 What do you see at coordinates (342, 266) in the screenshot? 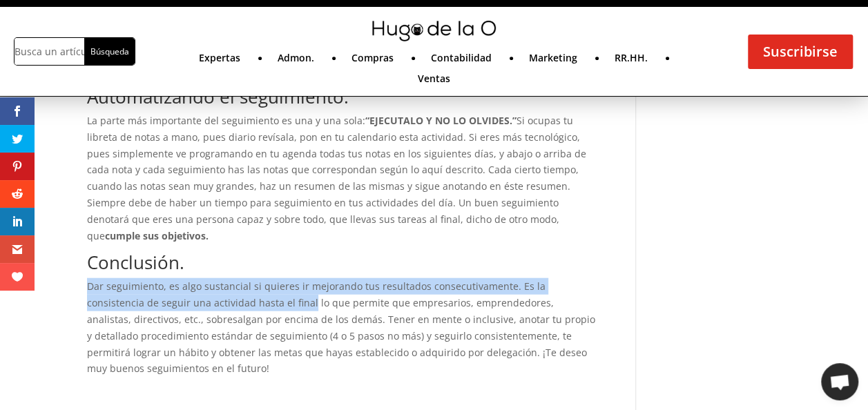
I see `h2: Conclusión.` at bounding box center [342, 266].